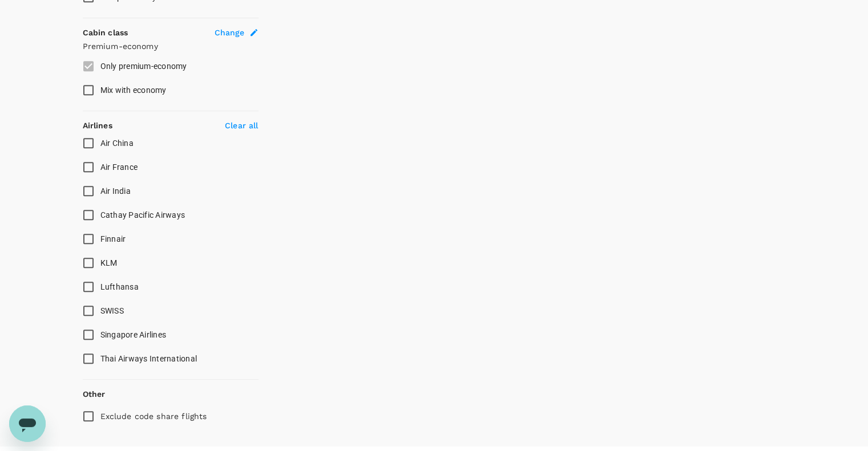 This screenshot has height=451, width=868. Describe the element at coordinates (98, 125) in the screenshot. I see `strong: Airlines` at that location.